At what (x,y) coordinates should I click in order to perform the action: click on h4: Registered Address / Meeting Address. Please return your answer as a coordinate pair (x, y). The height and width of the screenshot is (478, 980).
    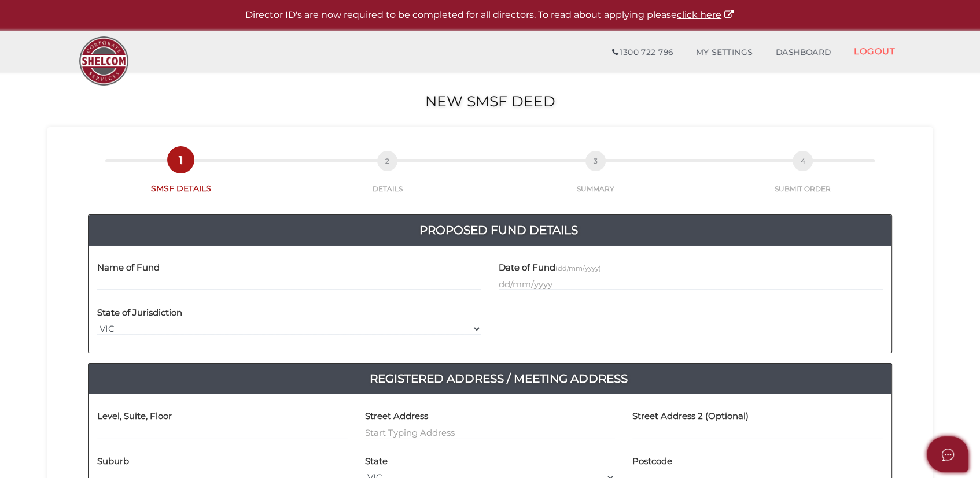
    Looking at the image, I should click on (499, 379).